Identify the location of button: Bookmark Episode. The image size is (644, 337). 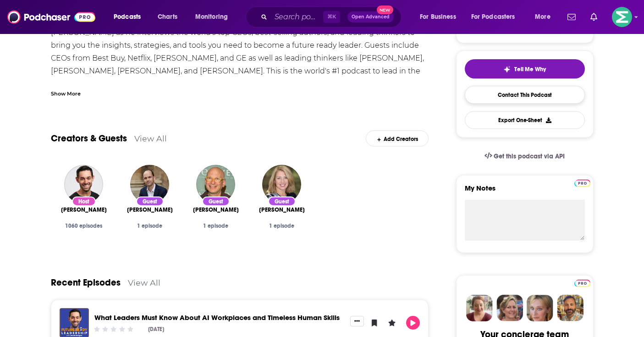
(374, 322).